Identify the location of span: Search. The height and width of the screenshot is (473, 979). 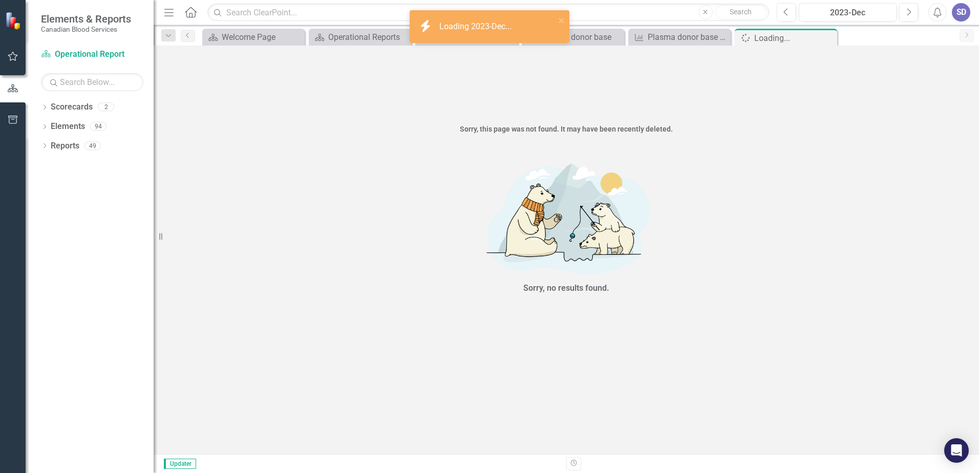
(740, 12).